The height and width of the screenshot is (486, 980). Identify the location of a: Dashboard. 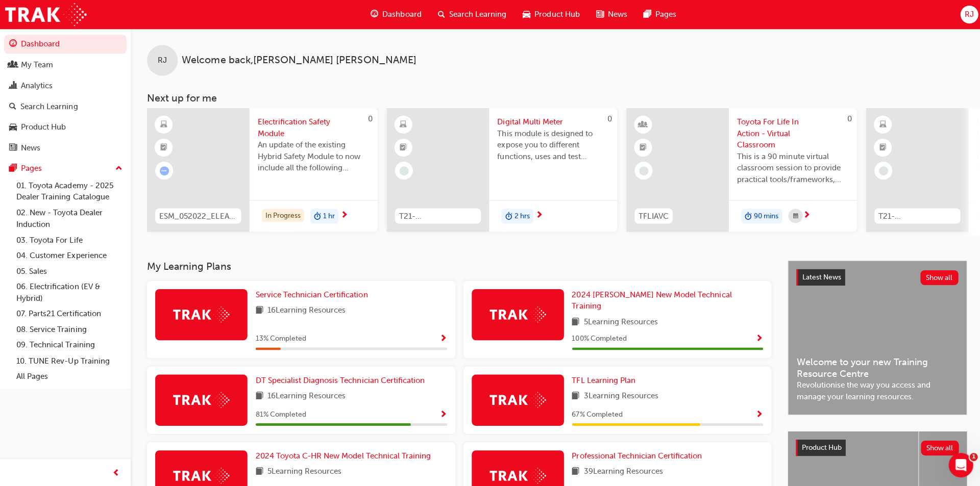
(65, 44).